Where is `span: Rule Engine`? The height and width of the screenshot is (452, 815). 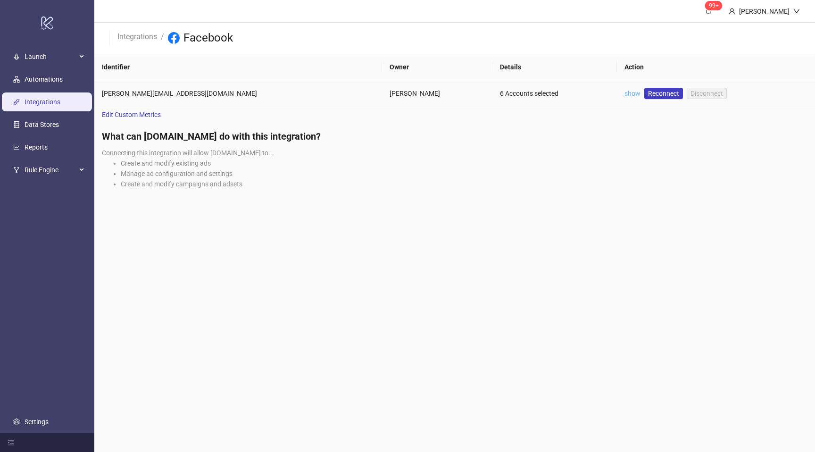 span: Rule Engine is located at coordinates (50, 170).